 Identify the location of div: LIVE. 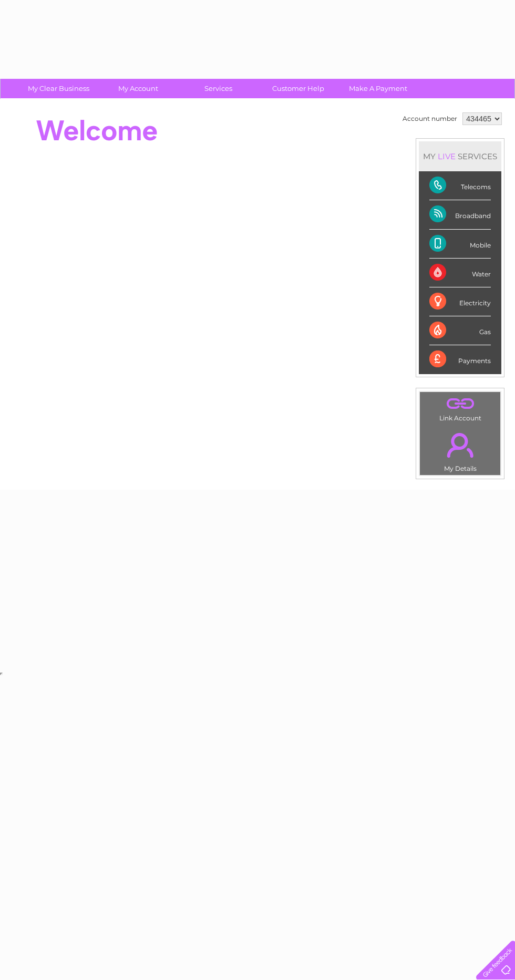
(447, 156).